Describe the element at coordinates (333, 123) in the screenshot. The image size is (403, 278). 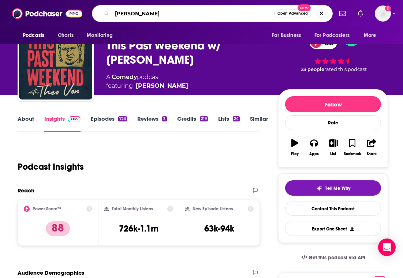
I see `div: Rate` at that location.